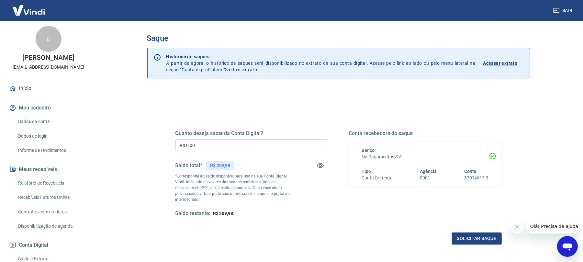 The image size is (583, 262). What do you see at coordinates (52, 212) in the screenshot?
I see `a: Contratos com credores` at bounding box center [52, 212].